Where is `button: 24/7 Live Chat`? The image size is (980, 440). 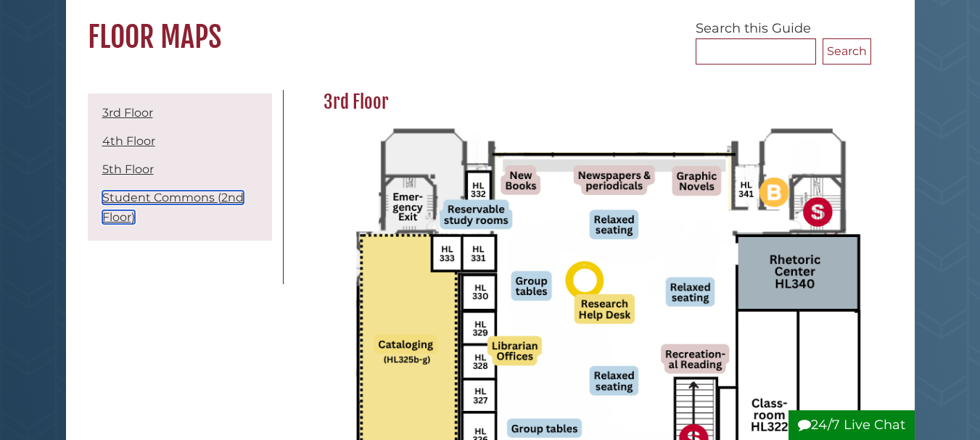
button: 24/7 Live Chat is located at coordinates (851, 425).